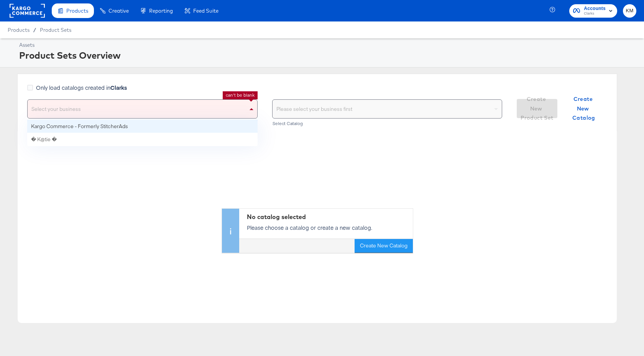  I want to click on span: Accounts, so click(594, 9).